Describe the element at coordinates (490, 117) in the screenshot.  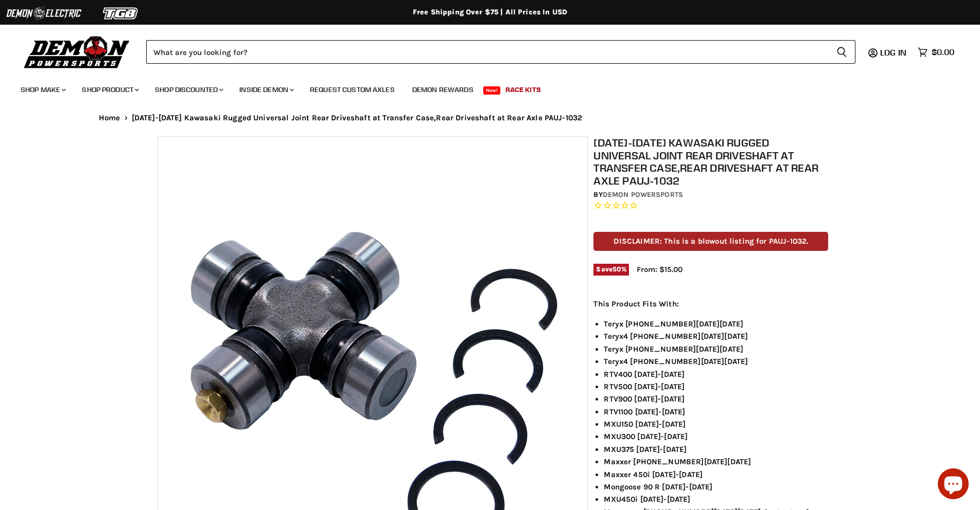
I see `nav: Breadcrumbs` at that location.